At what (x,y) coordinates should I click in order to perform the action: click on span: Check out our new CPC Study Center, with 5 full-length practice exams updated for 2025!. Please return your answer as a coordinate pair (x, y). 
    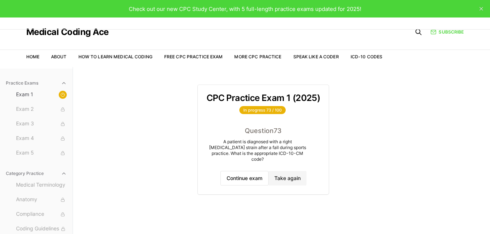
    Looking at the image, I should click on (245, 9).